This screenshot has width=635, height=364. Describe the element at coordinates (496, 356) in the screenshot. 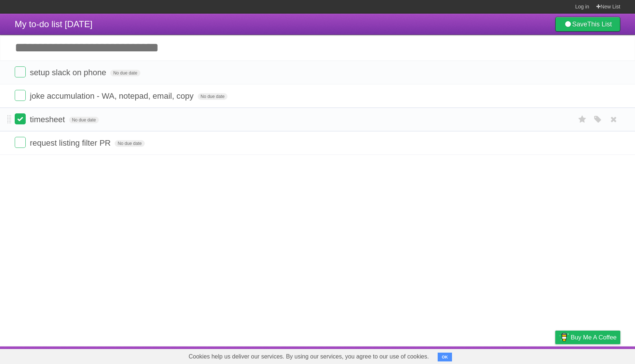

I see `a: Developers` at that location.